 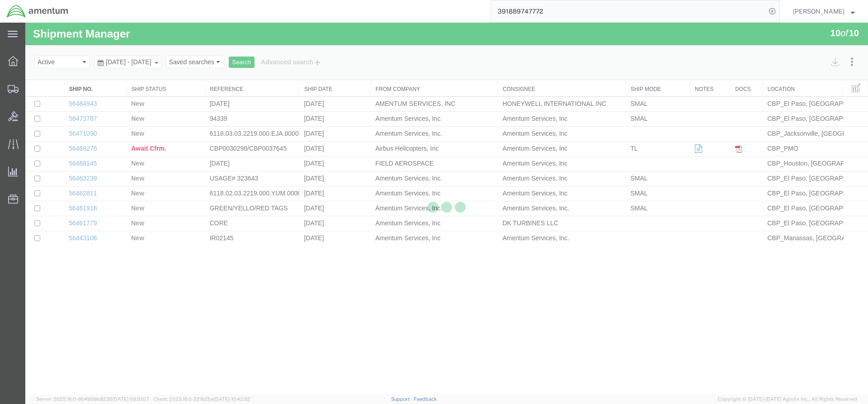 I want to click on span: Daniel King, so click(x=819, y=11).